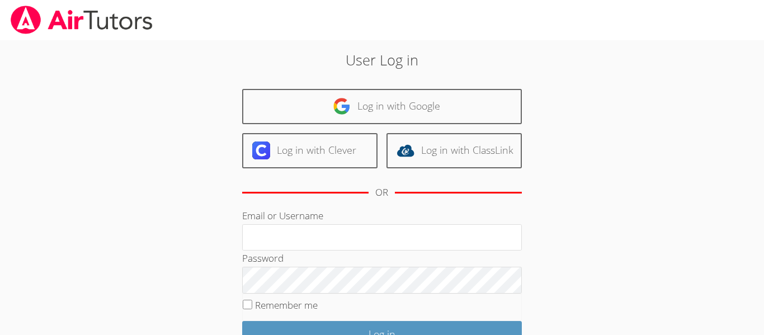 This screenshot has width=764, height=335. What do you see at coordinates (261, 150) in the screenshot?
I see `img: clever-logo-6eab21bc6e7a338710f1a6ff85c0baf02591cd810cc4098c63d3a4b26e2feb20.svg` at bounding box center [261, 150].